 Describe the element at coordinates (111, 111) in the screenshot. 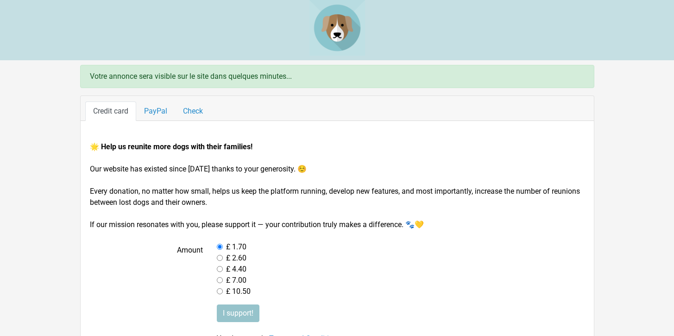

I see `a: Credit card` at that location.